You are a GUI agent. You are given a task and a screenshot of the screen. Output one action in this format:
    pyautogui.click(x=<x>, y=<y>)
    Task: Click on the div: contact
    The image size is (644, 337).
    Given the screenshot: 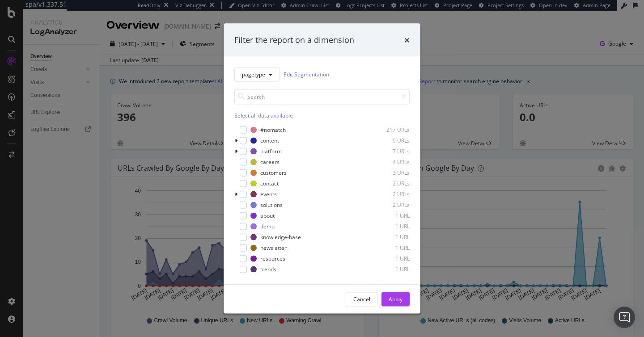 What is the action you would take?
    pyautogui.click(x=269, y=183)
    